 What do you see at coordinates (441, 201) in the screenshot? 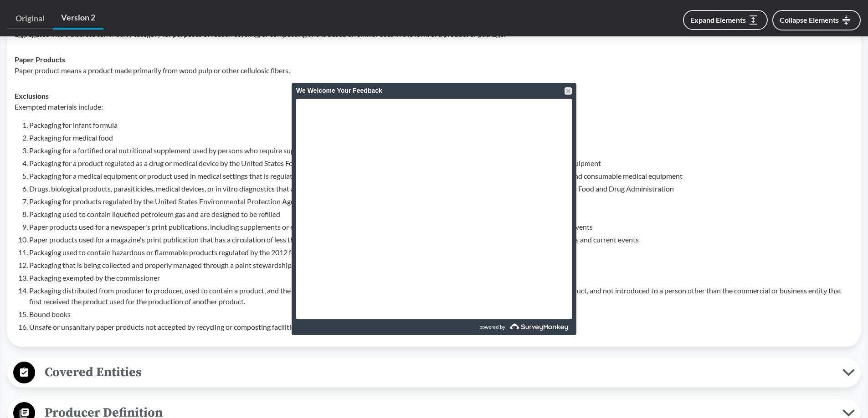
I see `li: Packaging for products regulated by the United States Environmental Protection Agency under the F...` at bounding box center [441, 201].